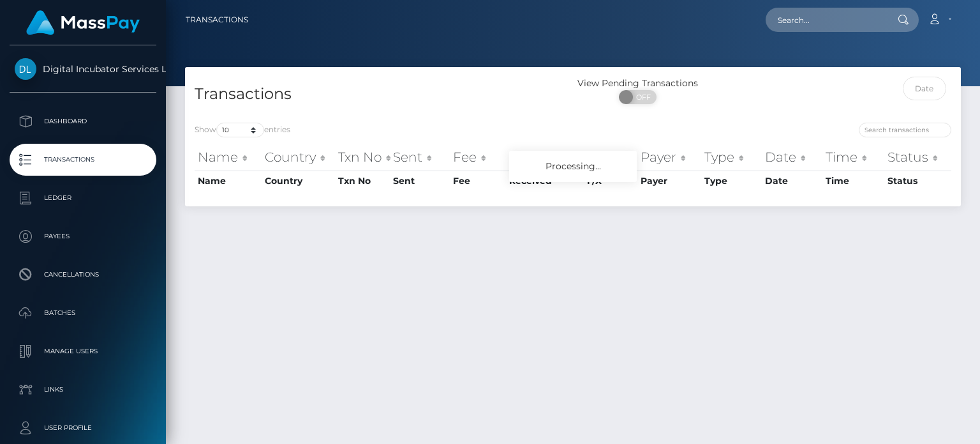  I want to click on label: Show entries, so click(243, 130).